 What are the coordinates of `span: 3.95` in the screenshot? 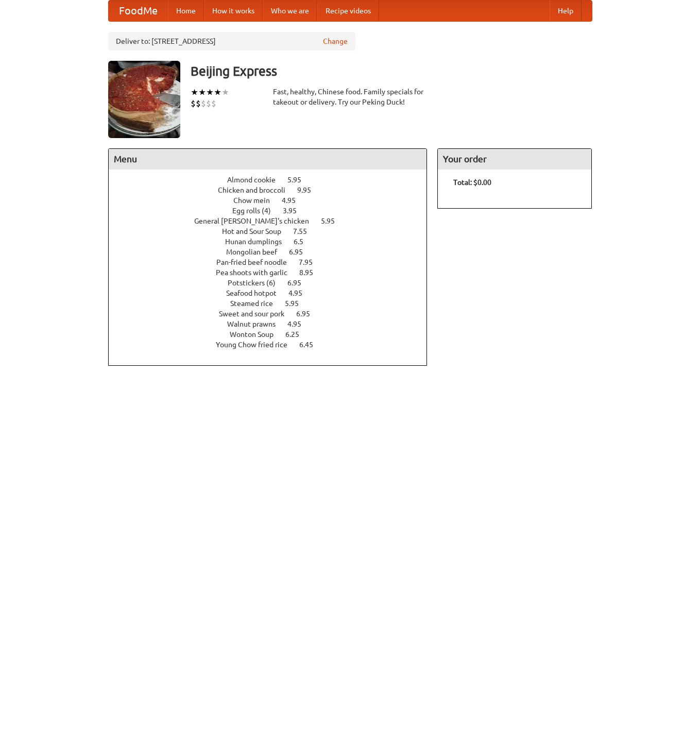 It's located at (294, 211).